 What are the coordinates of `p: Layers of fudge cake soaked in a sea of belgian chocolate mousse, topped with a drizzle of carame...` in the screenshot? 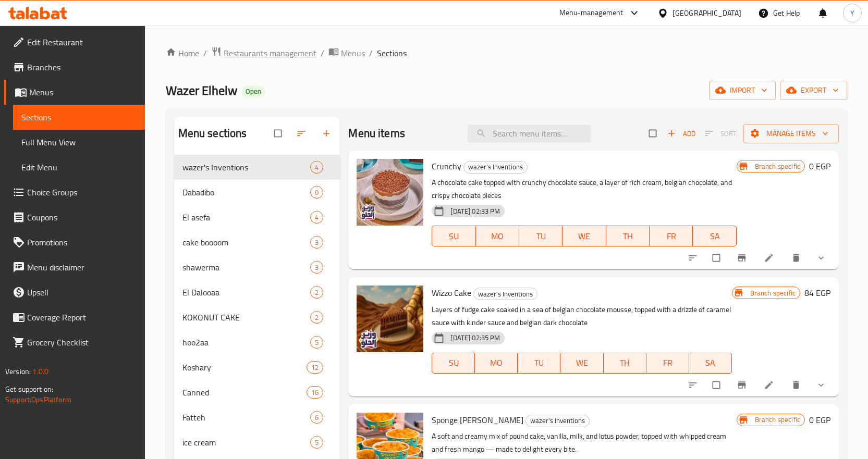 It's located at (581, 316).